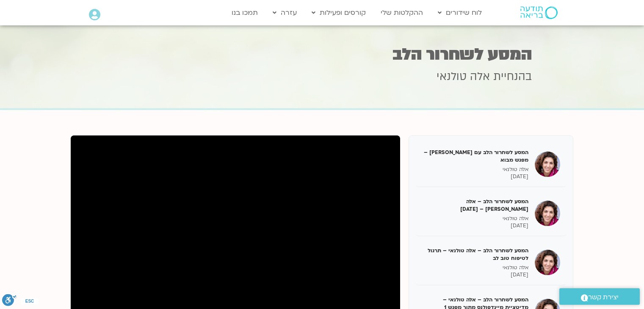 This screenshot has height=309, width=644. Describe the element at coordinates (338, 13) in the screenshot. I see `a: קורסים ופעילות` at that location.